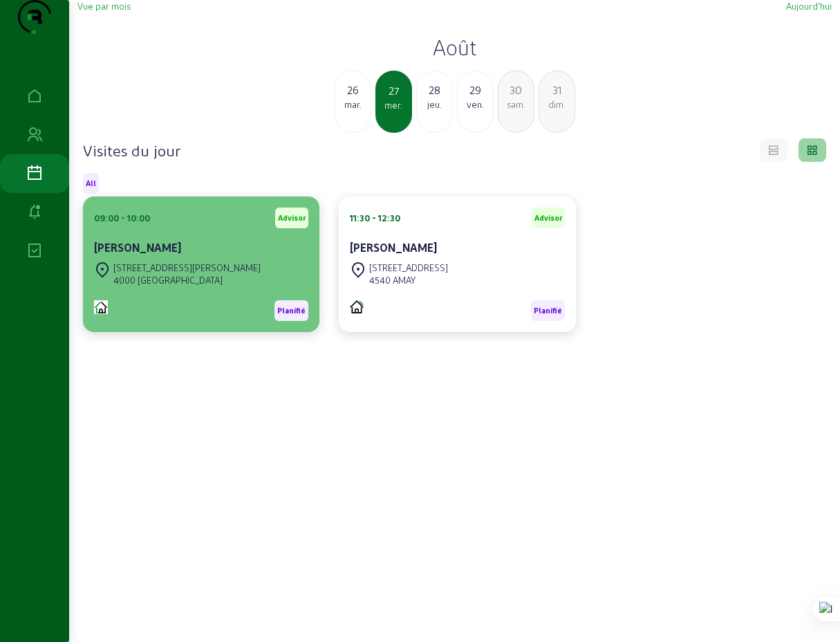  Describe the element at coordinates (91, 183) in the screenshot. I see `span: All` at that location.